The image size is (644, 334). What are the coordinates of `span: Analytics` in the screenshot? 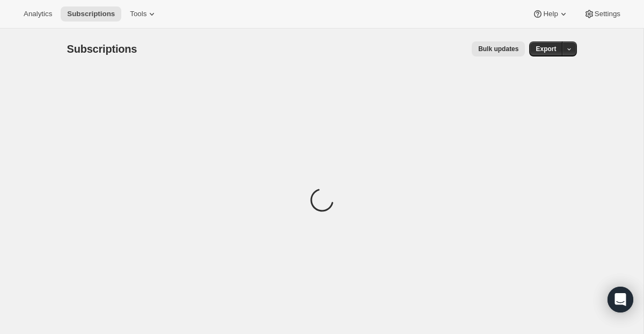 It's located at (38, 14).